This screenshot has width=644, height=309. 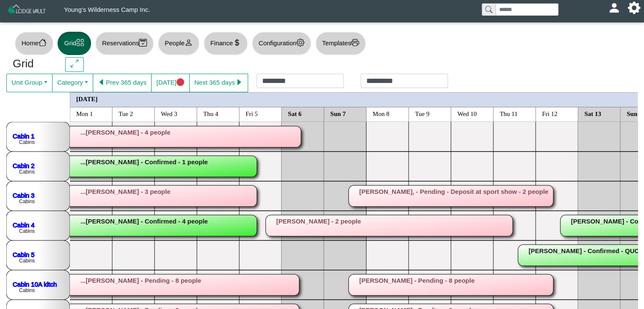 What do you see at coordinates (489, 9) in the screenshot?
I see `svg: search` at bounding box center [489, 9].